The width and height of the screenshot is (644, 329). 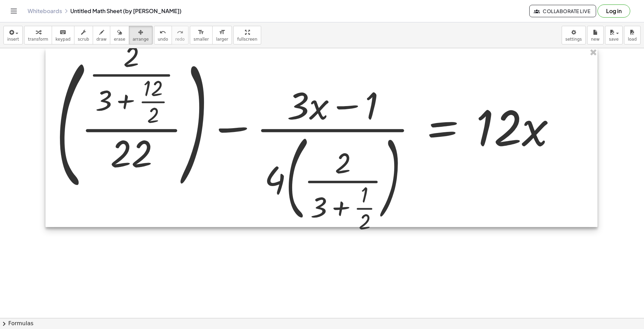 What do you see at coordinates (595, 39) in the screenshot?
I see `span: new` at bounding box center [595, 39].